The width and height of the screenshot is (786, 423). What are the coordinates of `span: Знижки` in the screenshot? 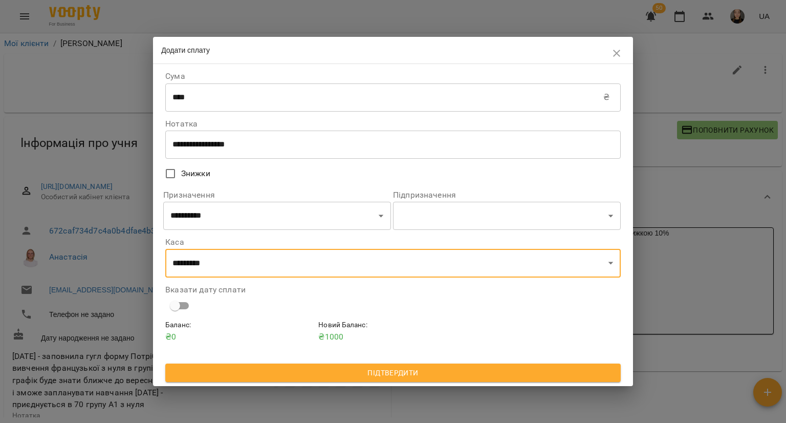 It's located at (195, 173).